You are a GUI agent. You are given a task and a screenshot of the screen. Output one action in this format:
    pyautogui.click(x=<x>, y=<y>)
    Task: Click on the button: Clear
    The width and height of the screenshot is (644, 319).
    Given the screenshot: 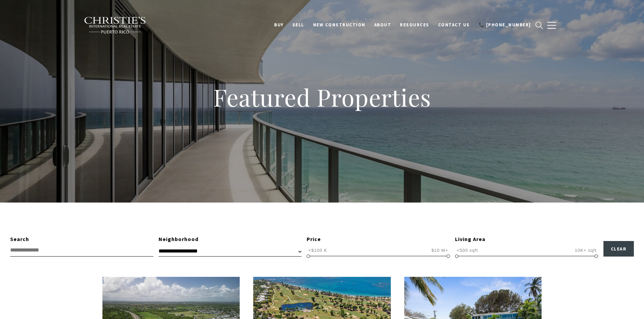 What is the action you would take?
    pyautogui.click(x=619, y=249)
    